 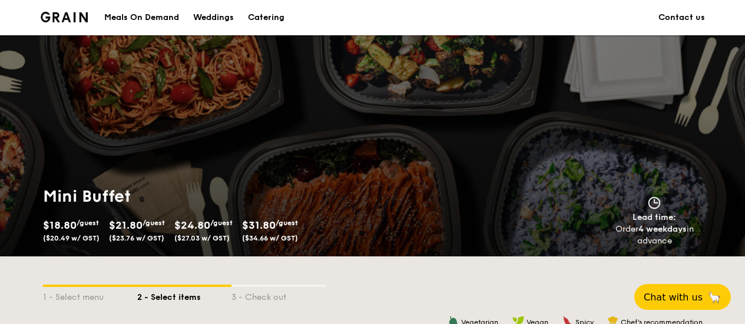 What do you see at coordinates (683, 297) in the screenshot?
I see `button: Chat with us🦙` at bounding box center [683, 297].